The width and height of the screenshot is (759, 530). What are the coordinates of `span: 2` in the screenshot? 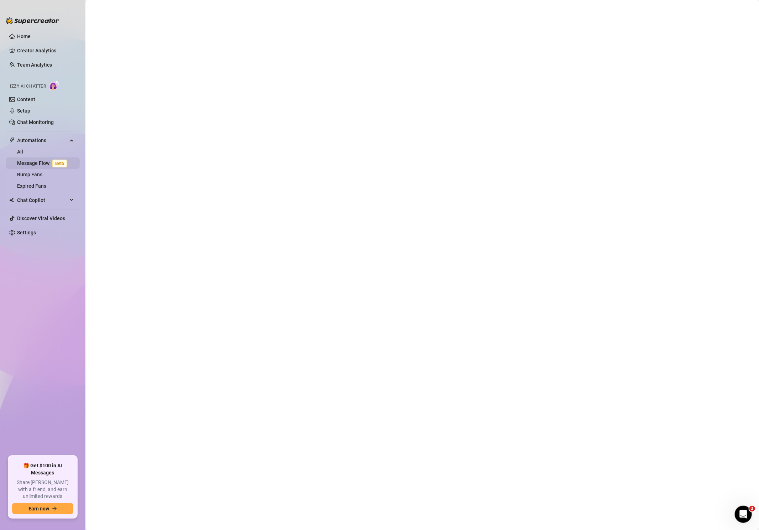 It's located at (753, 509).